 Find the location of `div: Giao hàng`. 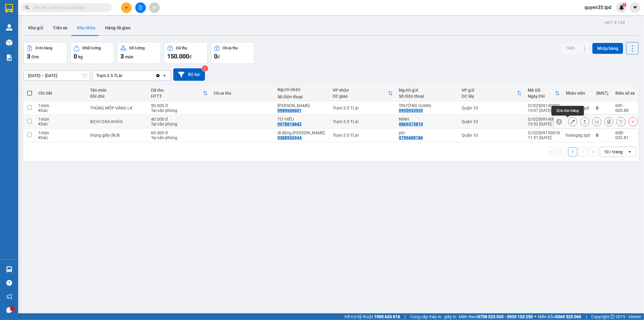

div: Giao hàng is located at coordinates (585, 121).